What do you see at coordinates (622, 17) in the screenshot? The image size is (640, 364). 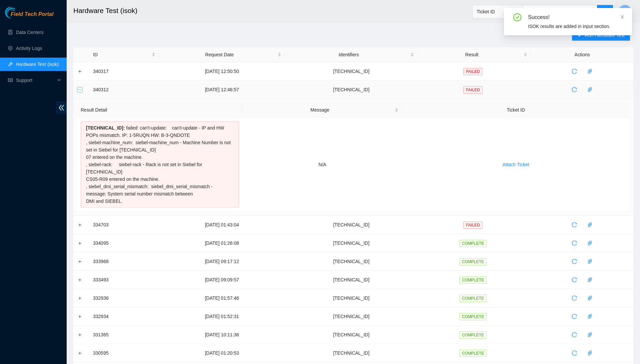 I see `span: close` at bounding box center [622, 17].